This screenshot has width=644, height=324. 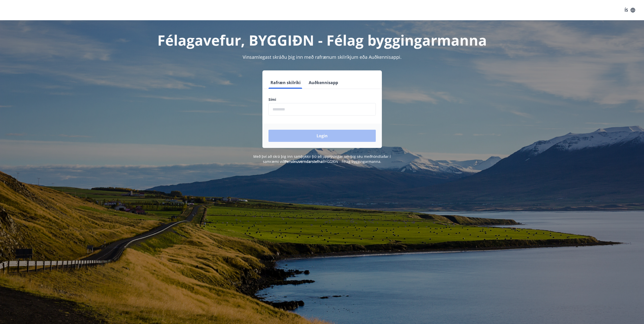 What do you see at coordinates (303, 161) in the screenshot?
I see `a: Persónuverndarstefna` at bounding box center [303, 161].